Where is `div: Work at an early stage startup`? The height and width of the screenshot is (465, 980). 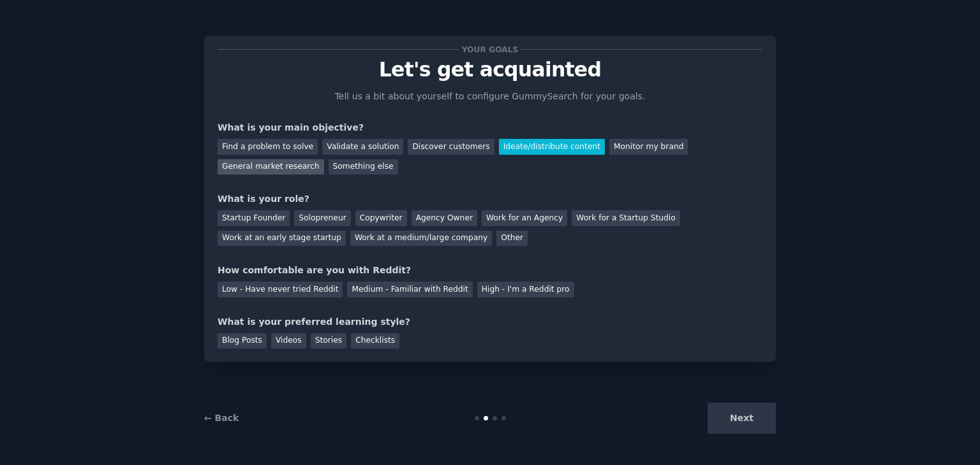 div: Work at an early stage startup is located at coordinates (281, 238).